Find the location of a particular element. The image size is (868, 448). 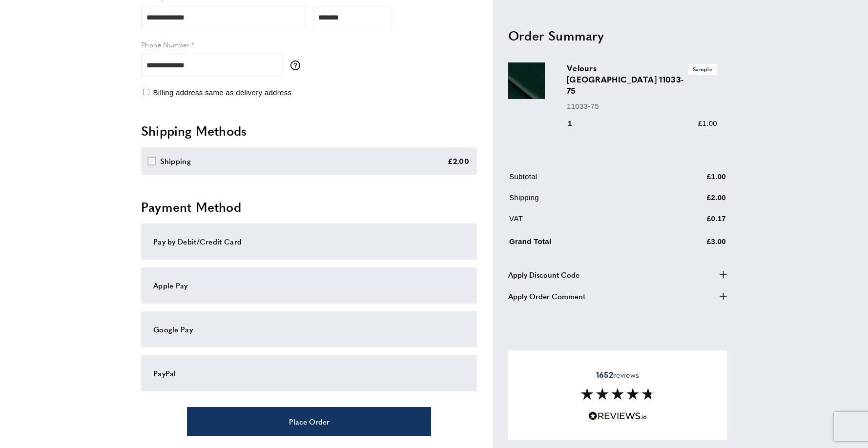

td: Shipping is located at coordinates (583, 201).